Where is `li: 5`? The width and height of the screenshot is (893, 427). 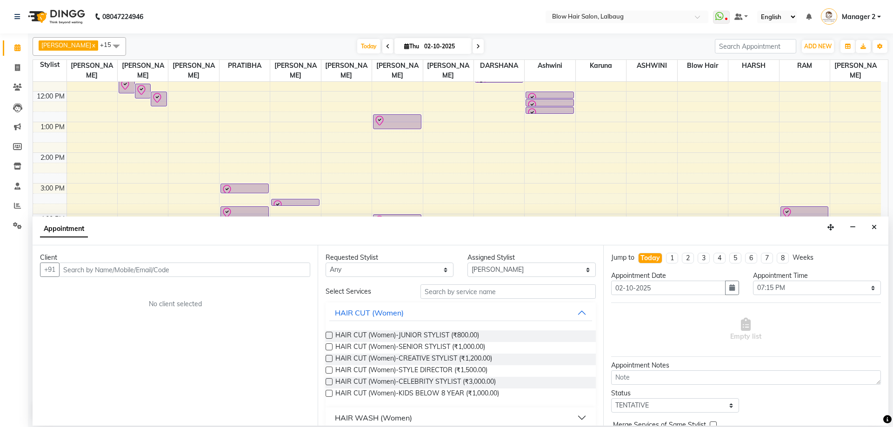
li: 5 is located at coordinates (735, 258).